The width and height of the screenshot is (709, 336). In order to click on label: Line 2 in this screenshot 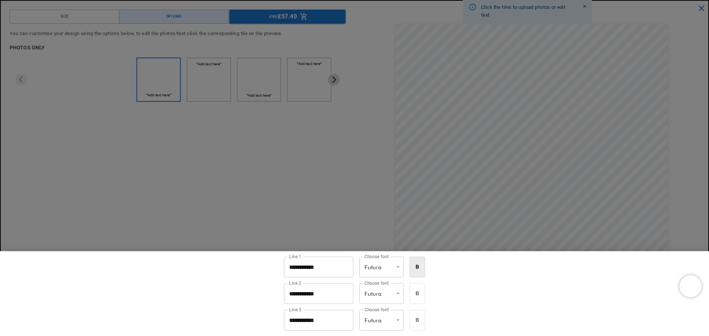, I will do `click(295, 283)`.